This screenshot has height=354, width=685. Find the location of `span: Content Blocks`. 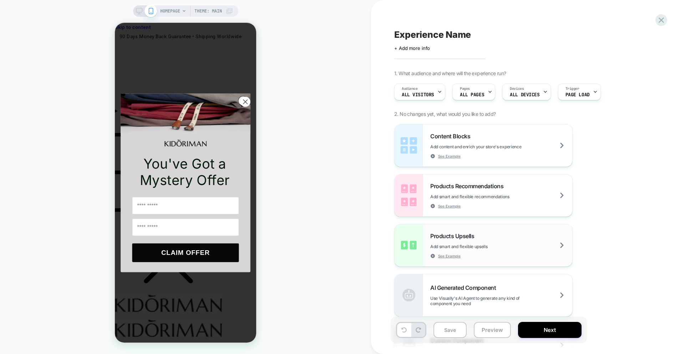

span: Content Blocks is located at coordinates (452, 136).